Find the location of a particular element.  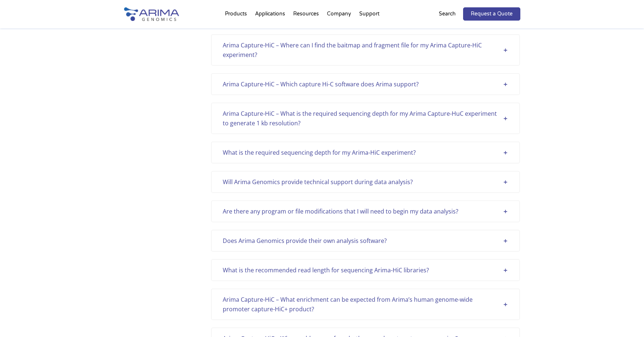

div: Arima Capture-HiC – Which capture Hi-C software does Arima support? is located at coordinates (366, 84).